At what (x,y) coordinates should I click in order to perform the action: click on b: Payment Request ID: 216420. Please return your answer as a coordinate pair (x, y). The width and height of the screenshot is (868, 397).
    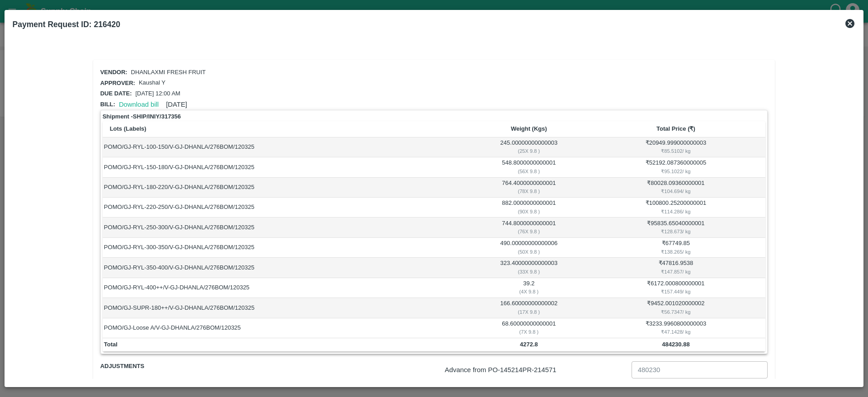
    Looking at the image, I should click on (66, 24).